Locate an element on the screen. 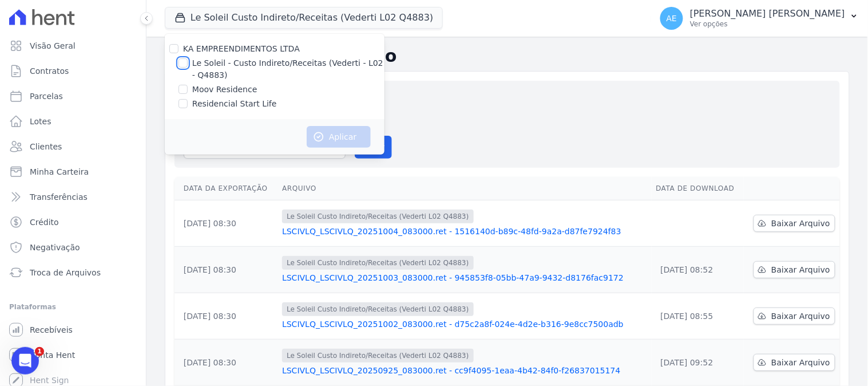  a: Crédito is located at coordinates (72, 222).